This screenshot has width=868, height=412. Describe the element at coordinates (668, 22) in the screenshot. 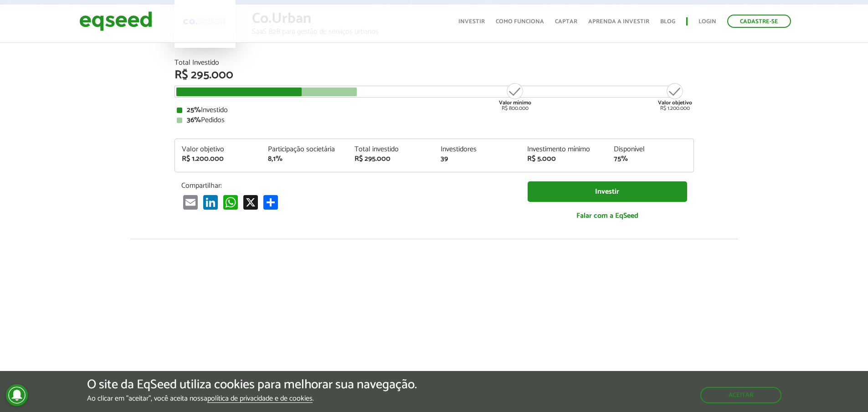

I see `a: Blog` at that location.